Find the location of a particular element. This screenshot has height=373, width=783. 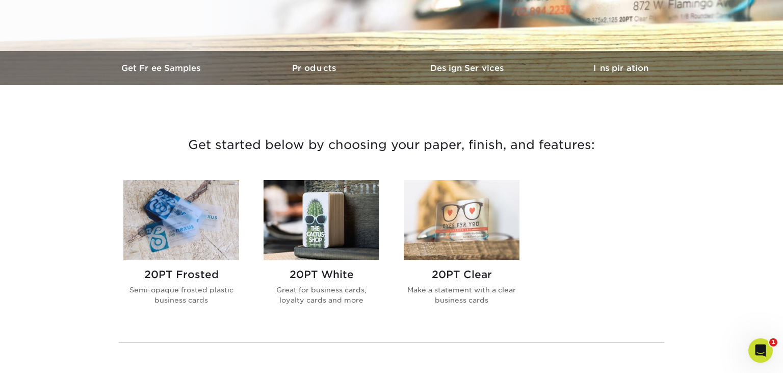

p: Great for business cards, loyalty cards and more is located at coordinates (321, 295).